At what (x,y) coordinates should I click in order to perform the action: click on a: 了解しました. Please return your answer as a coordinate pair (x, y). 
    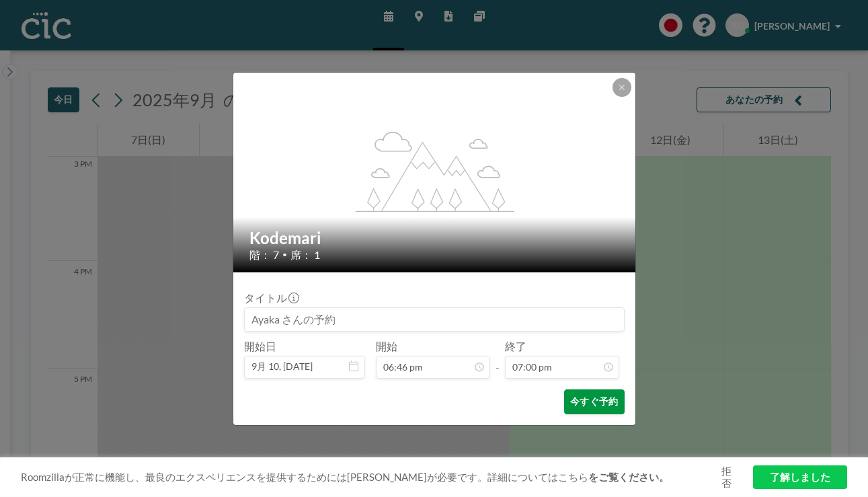
    Looking at the image, I should click on (801, 477).